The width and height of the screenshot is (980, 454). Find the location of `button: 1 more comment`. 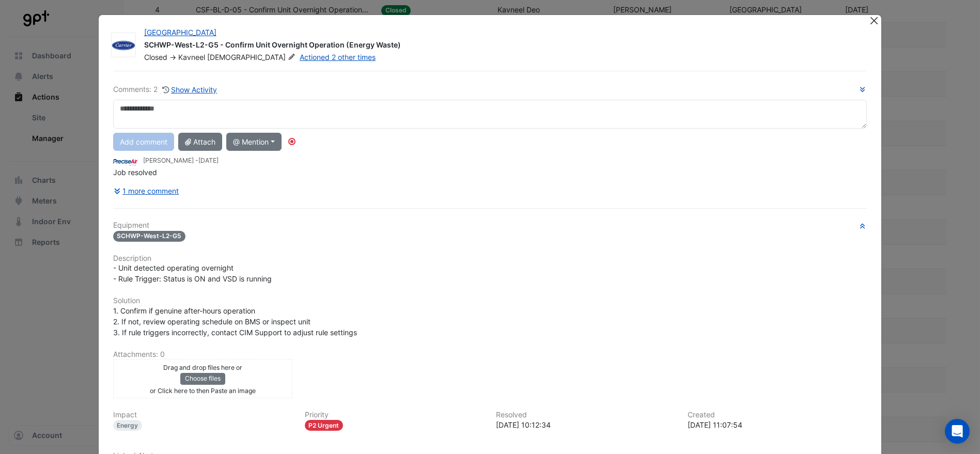

button: 1 more comment is located at coordinates (147, 190).